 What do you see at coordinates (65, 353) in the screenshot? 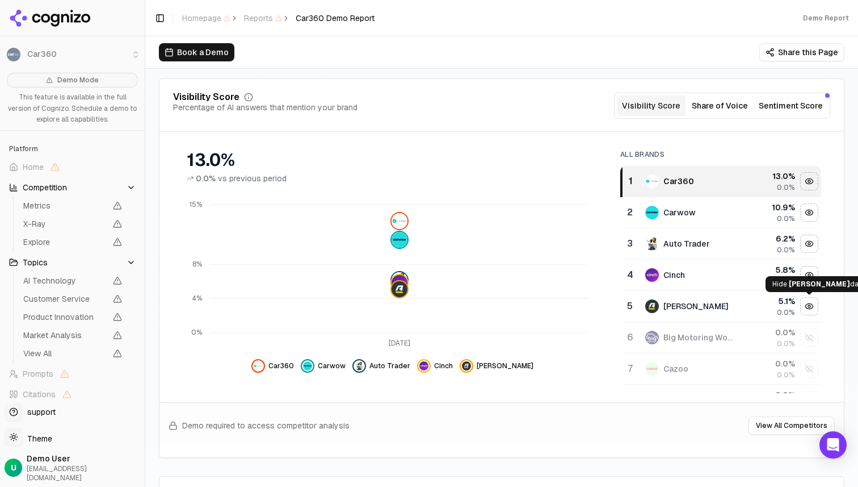
I see `span: View All` at bounding box center [65, 353].